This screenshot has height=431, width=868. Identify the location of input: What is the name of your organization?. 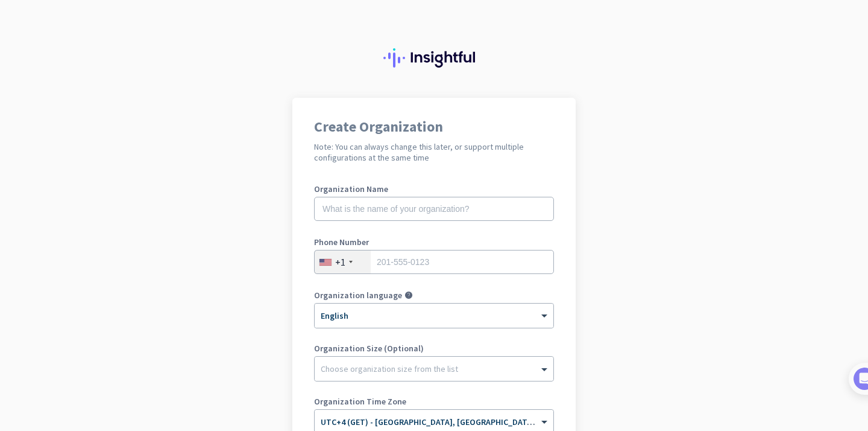
(434, 208).